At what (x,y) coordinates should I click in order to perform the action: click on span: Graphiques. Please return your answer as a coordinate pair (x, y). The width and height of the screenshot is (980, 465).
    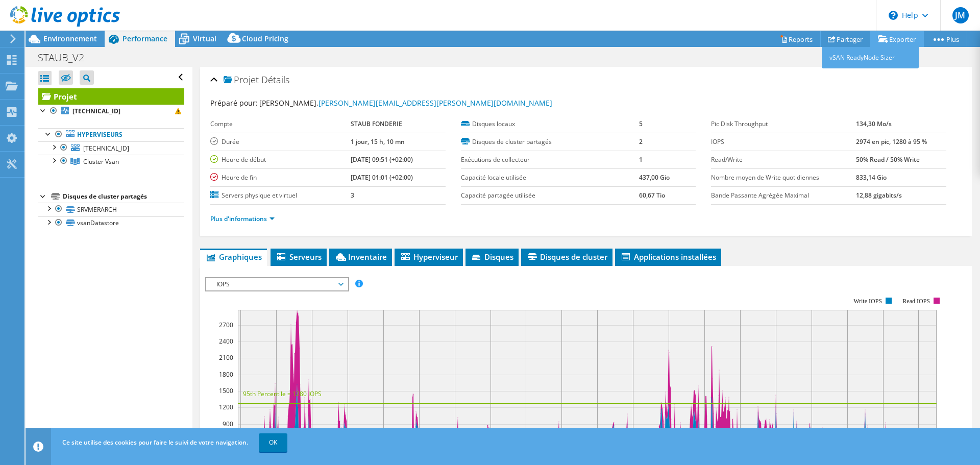
    Looking at the image, I should click on (233, 257).